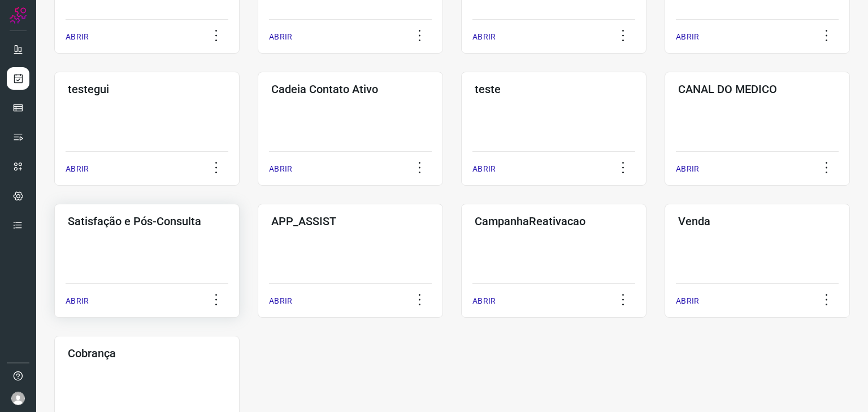 The width and height of the screenshot is (868, 412). I want to click on h3: CANAL DO MEDICO, so click(757, 89).